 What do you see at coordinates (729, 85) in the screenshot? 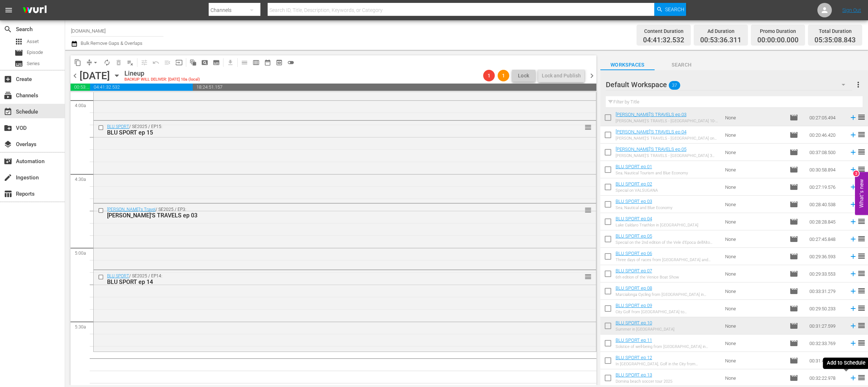
I see `div: Default Workspace` at bounding box center [729, 85].